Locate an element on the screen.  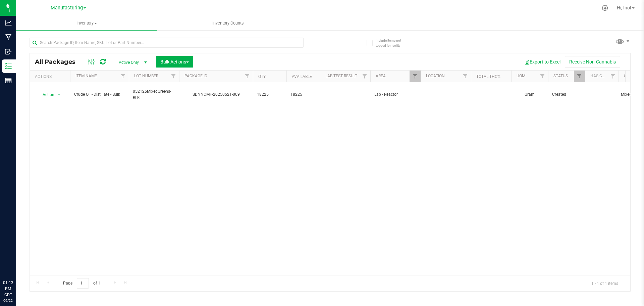
a: UOM is located at coordinates (521, 76).